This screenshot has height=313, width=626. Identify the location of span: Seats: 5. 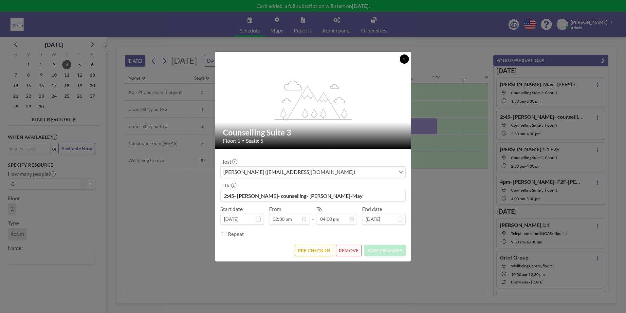
(255, 141).